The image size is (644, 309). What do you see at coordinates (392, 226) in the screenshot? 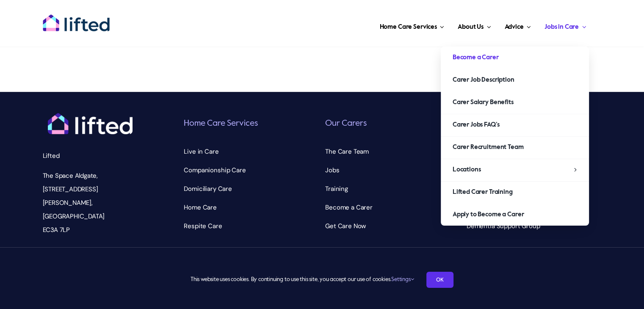
I see `a: Get Care Now` at bounding box center [392, 226].